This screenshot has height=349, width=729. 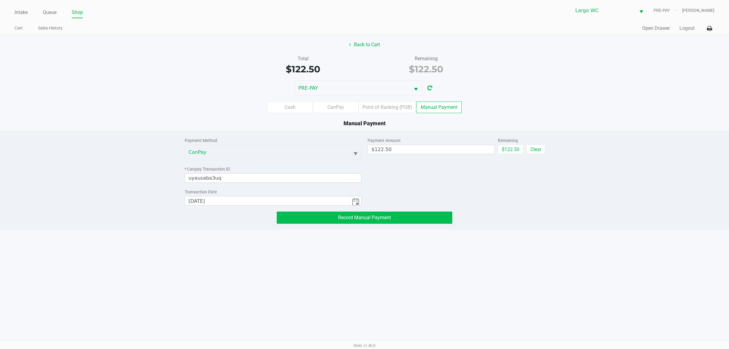 I want to click on button: Back to Cart, so click(x=365, y=45).